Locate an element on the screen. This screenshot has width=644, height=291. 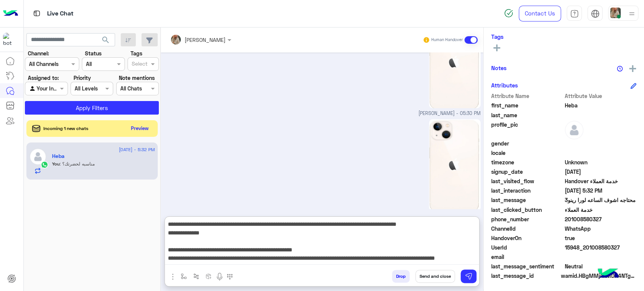
span: first_name is located at coordinates (527, 105).